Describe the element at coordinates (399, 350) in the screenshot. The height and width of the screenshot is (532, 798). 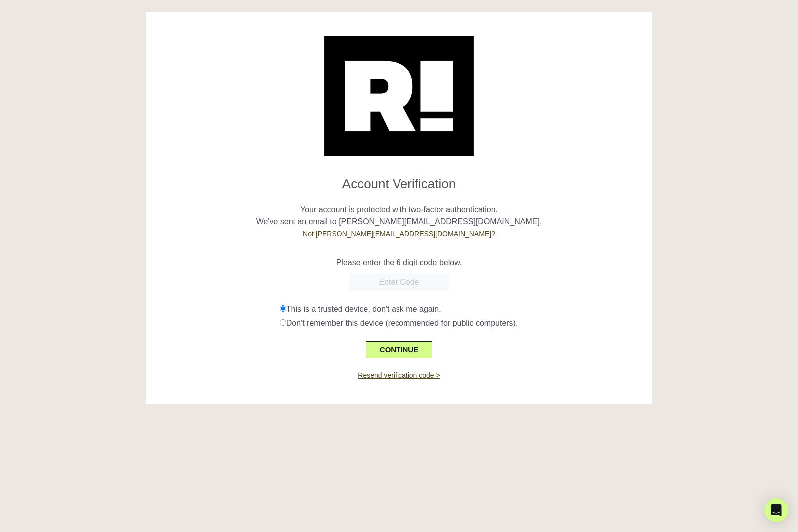
I see `button: CONTINUE` at that location.